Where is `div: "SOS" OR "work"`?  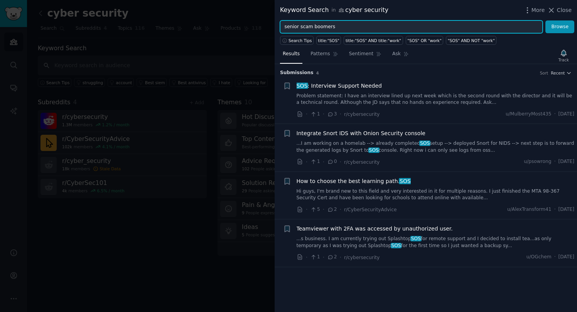 div: "SOS" OR "work" is located at coordinates (425, 41).